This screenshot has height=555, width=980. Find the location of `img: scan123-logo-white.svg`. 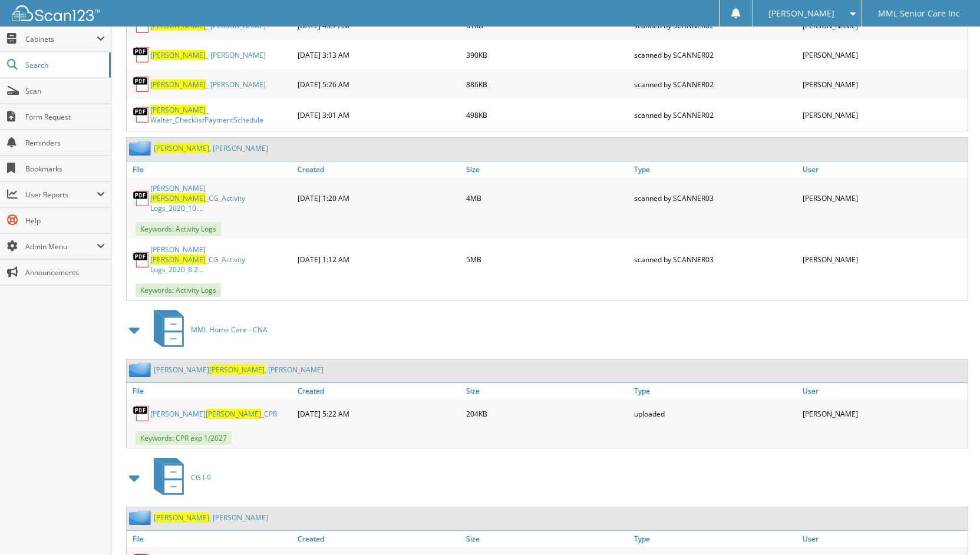

img: scan123-logo-white.svg is located at coordinates (56, 13).